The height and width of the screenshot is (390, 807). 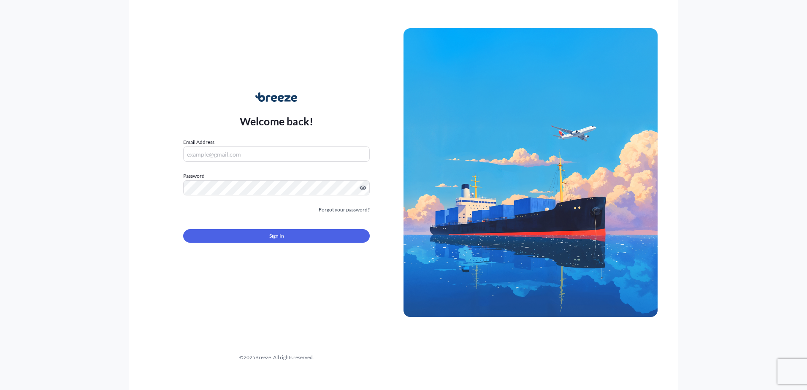 I want to click on button: Sign In, so click(x=277, y=236).